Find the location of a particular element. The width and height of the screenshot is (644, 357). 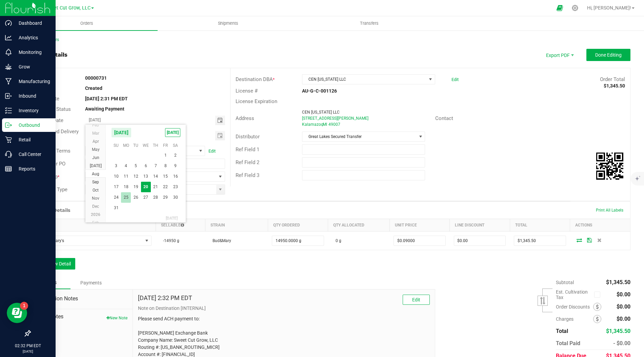

div: Payments is located at coordinates (91, 283).